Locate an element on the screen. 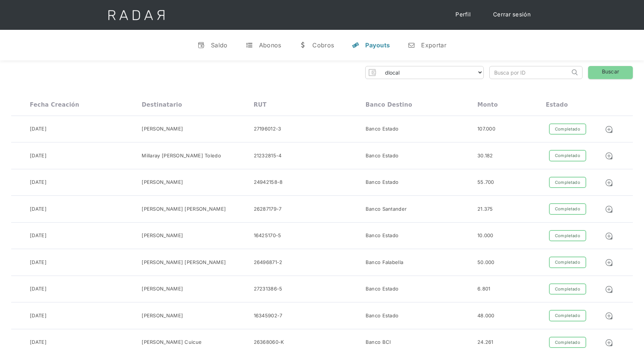 The image size is (644, 355). div: t is located at coordinates (249, 45).